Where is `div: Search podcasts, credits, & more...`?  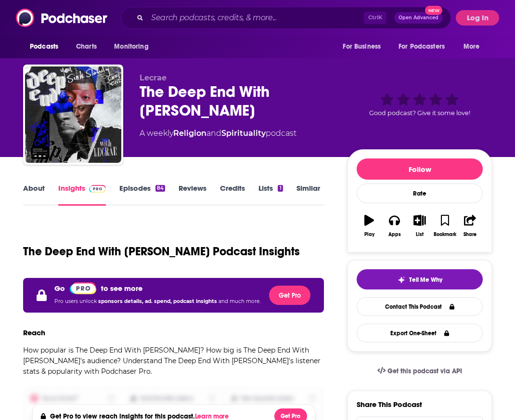 div: Search podcasts, credits, & more... is located at coordinates (286, 18).